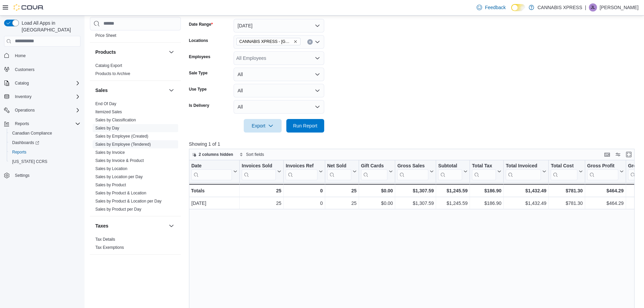  I want to click on label: Date Range, so click(201, 25).